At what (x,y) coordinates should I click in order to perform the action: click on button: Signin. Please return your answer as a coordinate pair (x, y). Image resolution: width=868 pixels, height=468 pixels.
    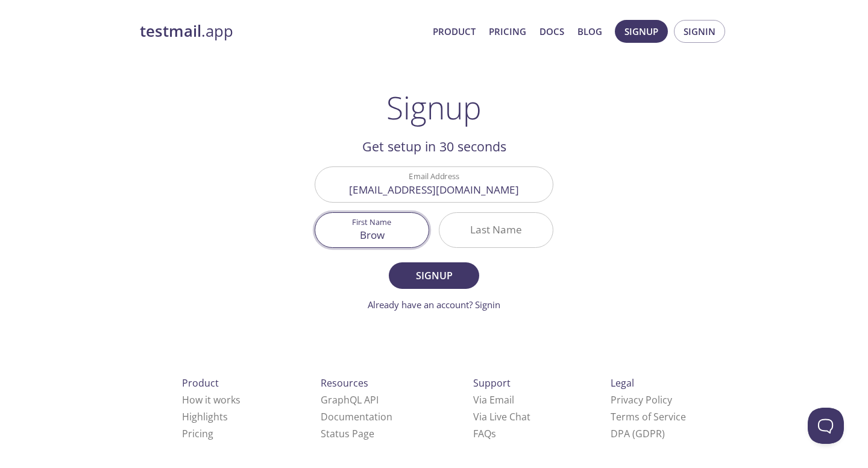
    Looking at the image, I should click on (700, 31).